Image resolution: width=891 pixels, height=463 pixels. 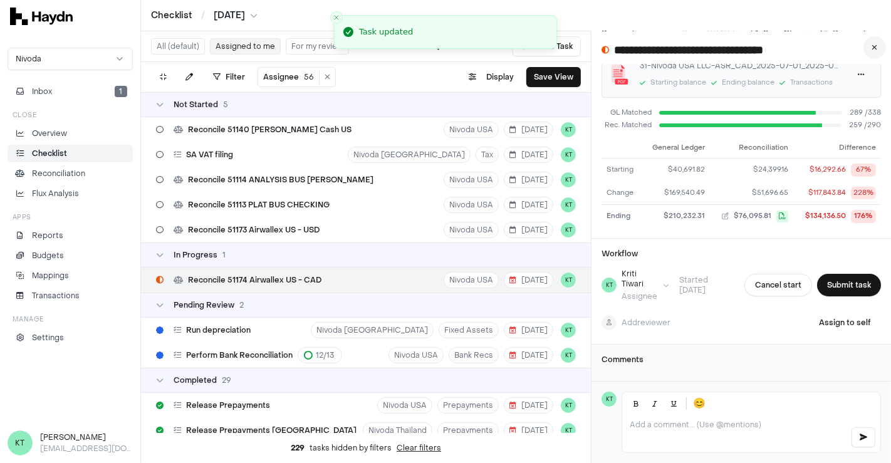 What do you see at coordinates (864, 216) in the screenshot?
I see `div: 176%` at bounding box center [864, 216].